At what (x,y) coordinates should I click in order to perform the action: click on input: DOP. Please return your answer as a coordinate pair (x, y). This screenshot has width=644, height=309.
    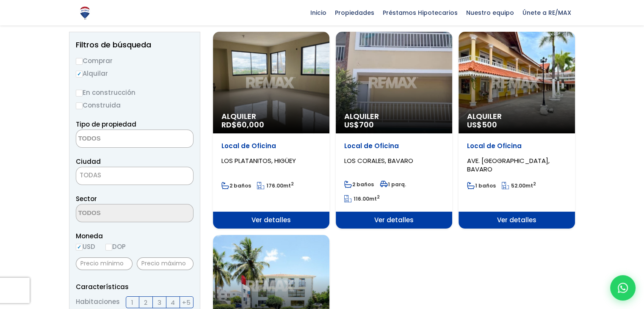
    Looking at the image, I should click on (109, 247).